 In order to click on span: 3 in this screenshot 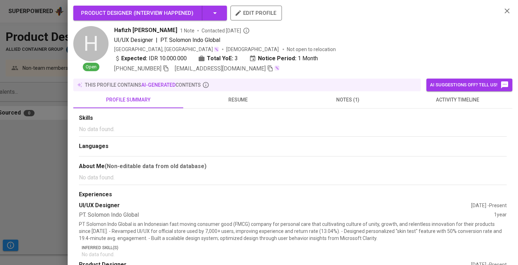, I will do `click(236, 59)`.